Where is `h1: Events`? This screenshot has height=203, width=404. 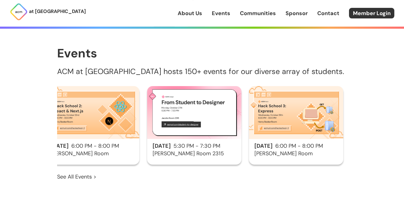
h1: Events is located at coordinates (202, 53).